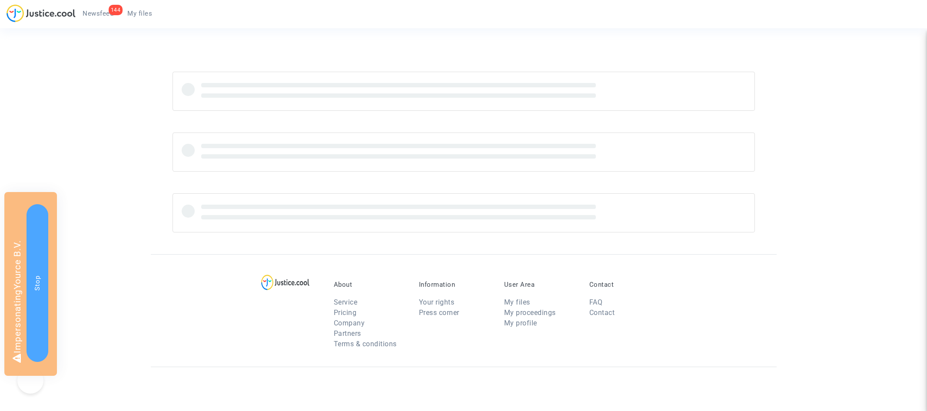  What do you see at coordinates (30, 284) in the screenshot?
I see `div: Impersonating` at bounding box center [30, 284].